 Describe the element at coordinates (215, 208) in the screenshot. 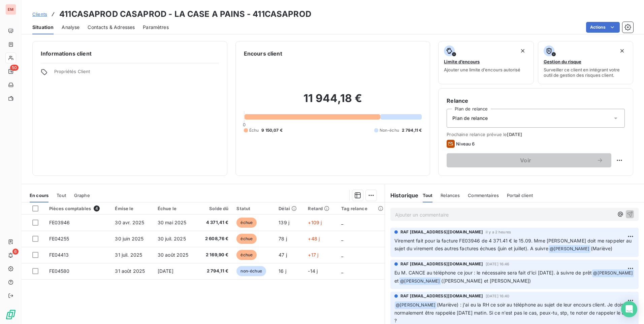

I see `div: Solde dû` at that location.